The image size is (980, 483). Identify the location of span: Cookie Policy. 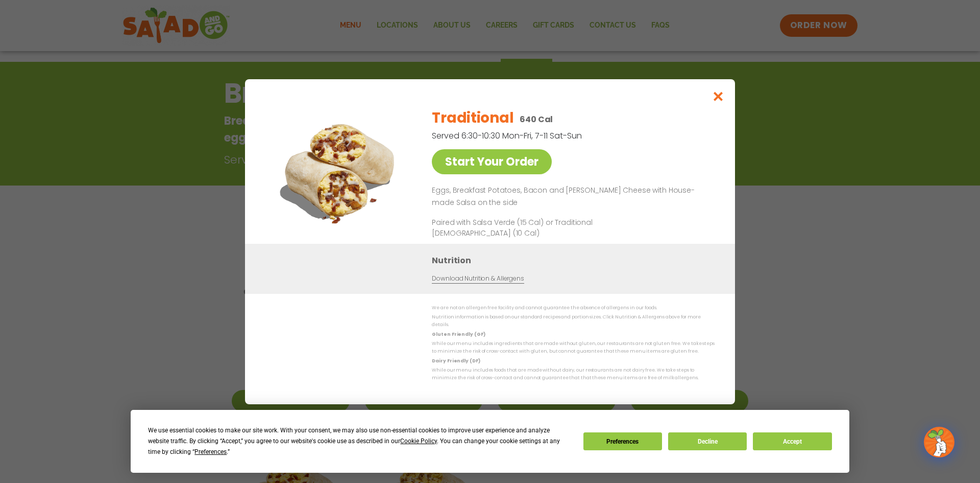
(419, 440).